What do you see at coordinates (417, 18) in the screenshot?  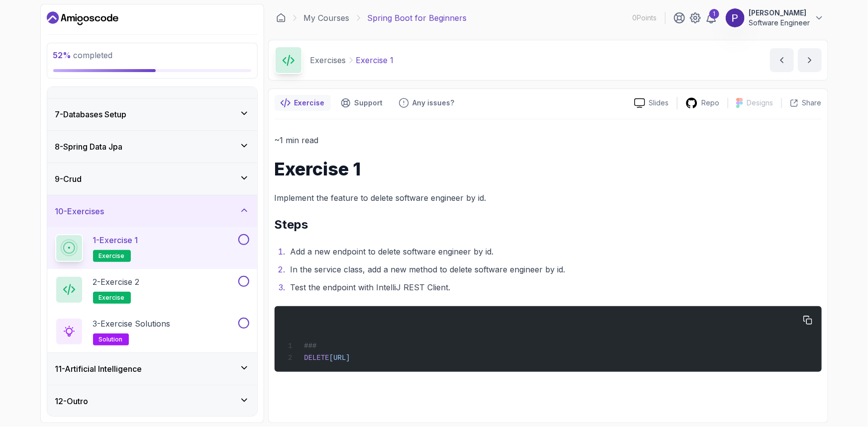 I see `p: Spring Boot for Beginners` at bounding box center [417, 18].